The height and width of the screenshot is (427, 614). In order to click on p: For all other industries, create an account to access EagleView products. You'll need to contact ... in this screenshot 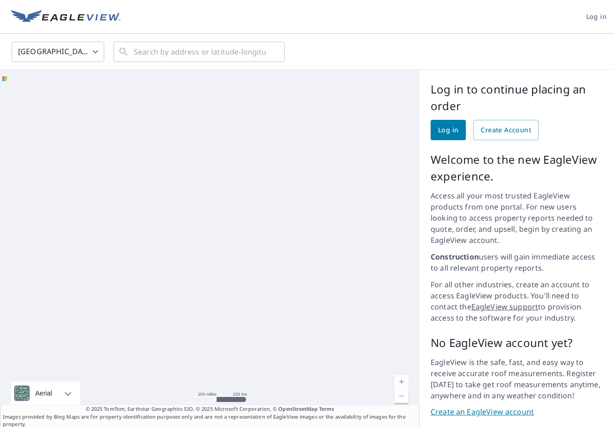, I will do `click(517, 301)`.